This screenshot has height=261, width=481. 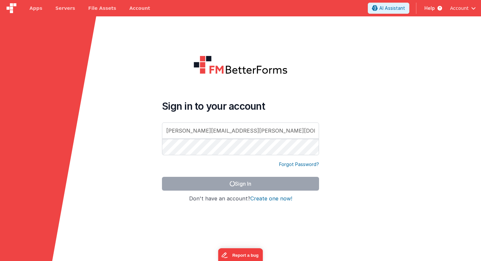 I want to click on span: AI Assistant, so click(x=392, y=8).